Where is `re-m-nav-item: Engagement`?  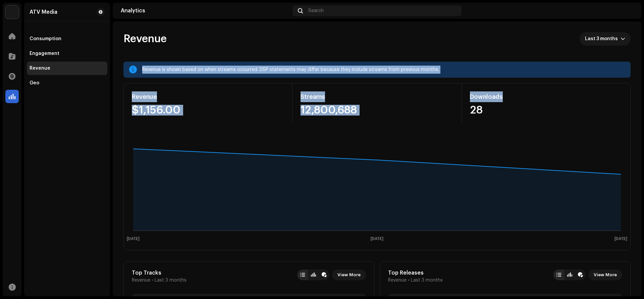
re-m-nav-item: Engagement is located at coordinates (67, 54).